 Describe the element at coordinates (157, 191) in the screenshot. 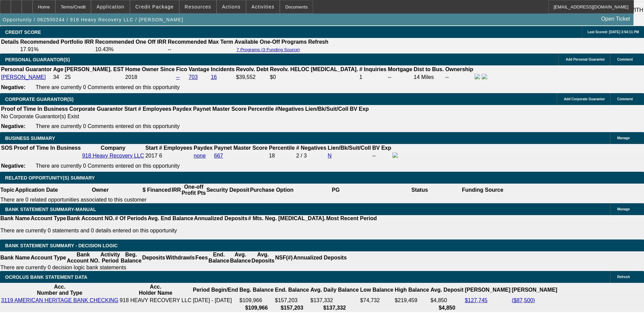

I see `th: $ Financed` at that location.